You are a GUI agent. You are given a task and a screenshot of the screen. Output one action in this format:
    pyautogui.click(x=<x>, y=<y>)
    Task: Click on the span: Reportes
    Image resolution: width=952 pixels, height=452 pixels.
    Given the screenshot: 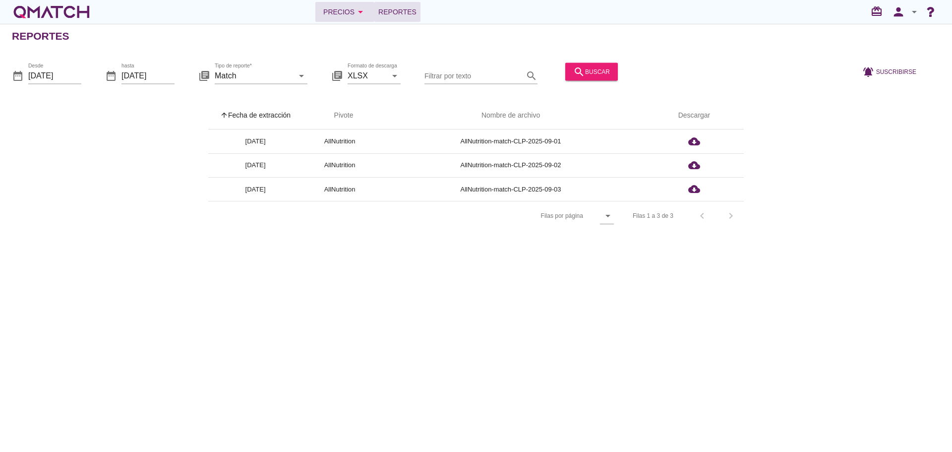 What is the action you would take?
    pyautogui.click(x=397, y=12)
    